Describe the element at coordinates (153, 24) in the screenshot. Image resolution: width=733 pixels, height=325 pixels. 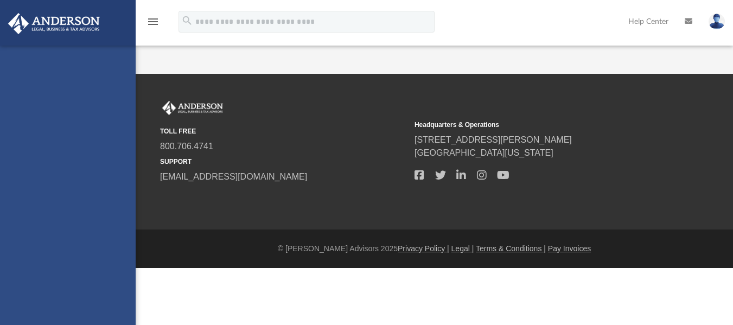
I see `a: menu` at that location.